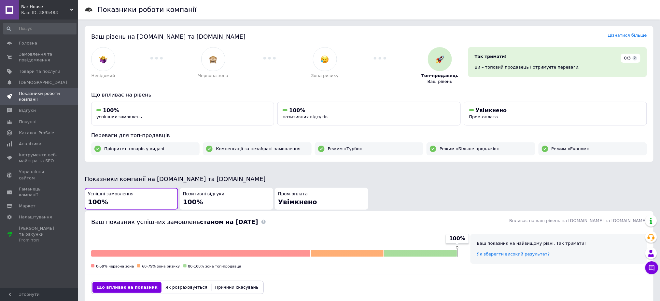  What do you see at coordinates (627, 35) in the screenshot?
I see `a: Дізнатися більше` at bounding box center [627, 35].